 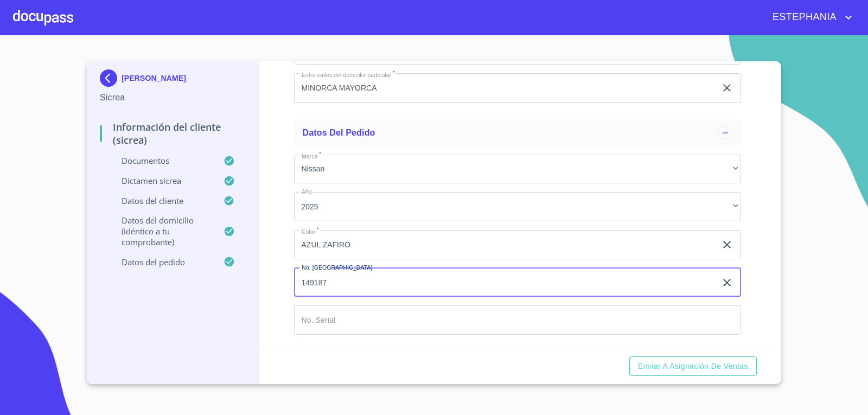 What do you see at coordinates (162, 161) in the screenshot?
I see `p: Documentos` at bounding box center [162, 161].